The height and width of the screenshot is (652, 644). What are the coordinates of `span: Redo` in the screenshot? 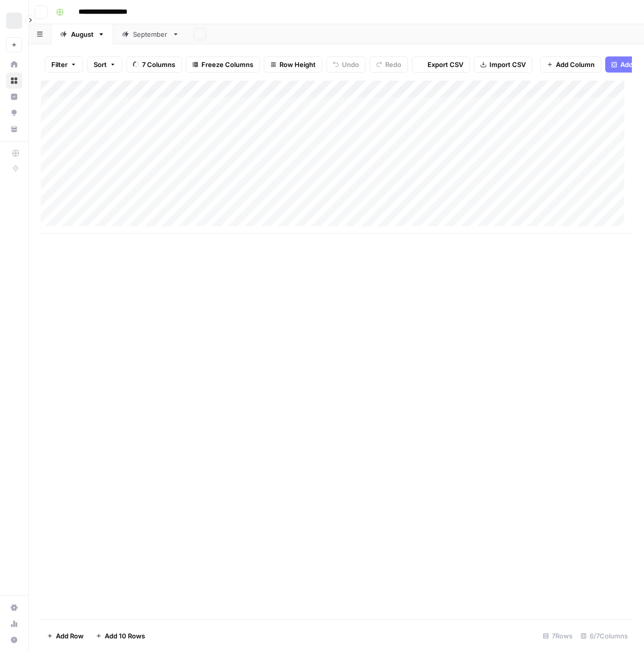 It's located at (394, 65).